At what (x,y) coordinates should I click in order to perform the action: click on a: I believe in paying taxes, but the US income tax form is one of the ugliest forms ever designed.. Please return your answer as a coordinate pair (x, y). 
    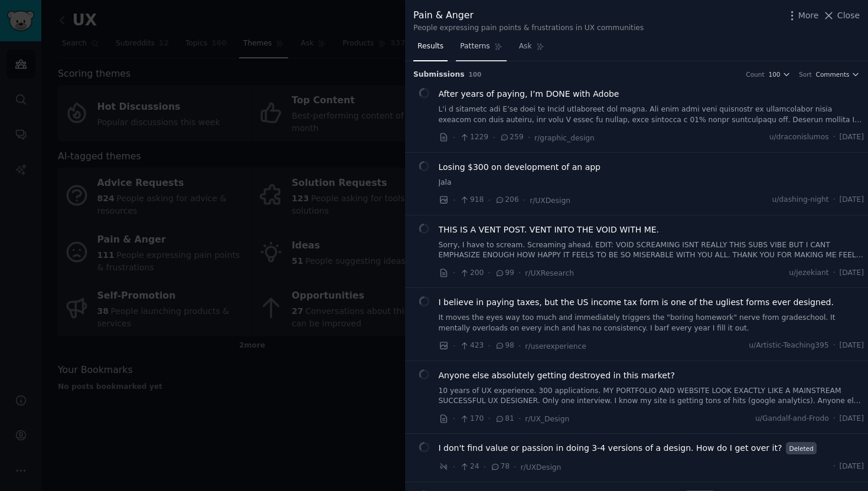
    Looking at the image, I should click on (636, 302).